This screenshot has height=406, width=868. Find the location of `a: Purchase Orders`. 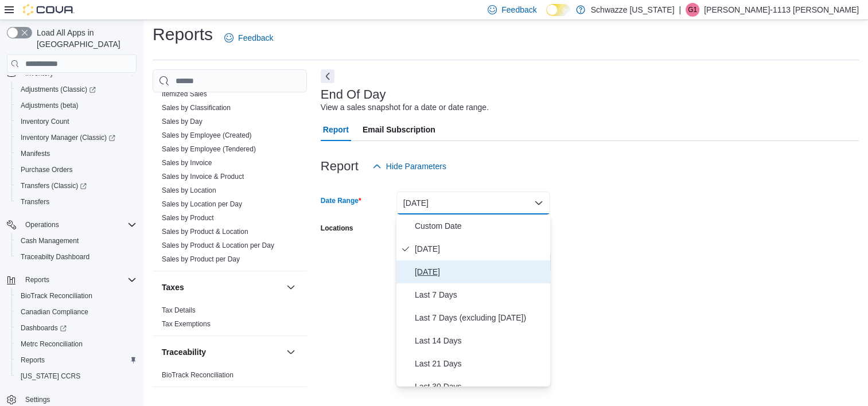

a: Purchase Orders is located at coordinates (46, 170).